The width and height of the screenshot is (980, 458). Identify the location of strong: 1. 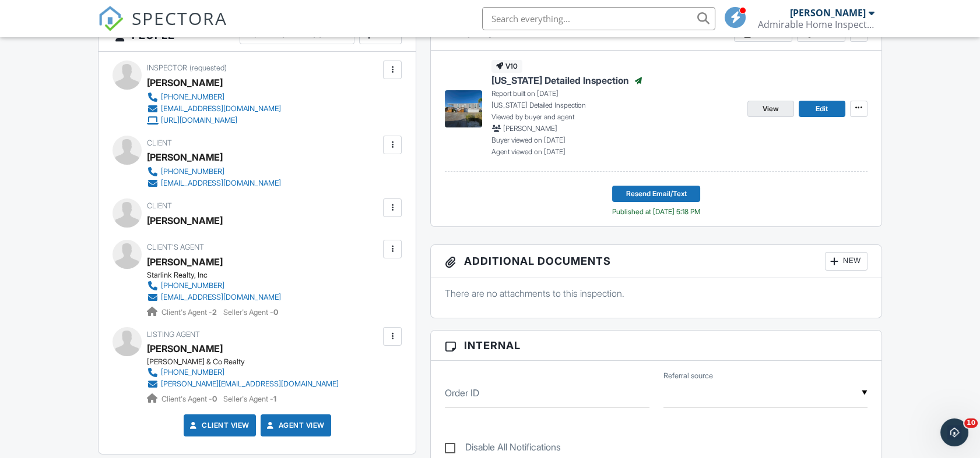
(274, 399).